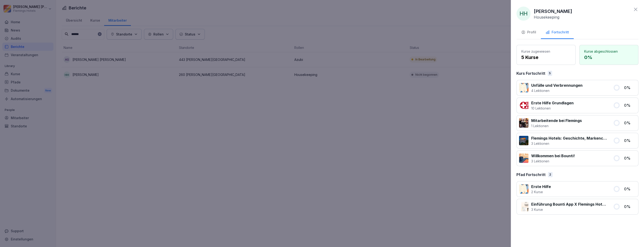  I want to click on p: Erste Hilfe Grundlagen, so click(552, 103).